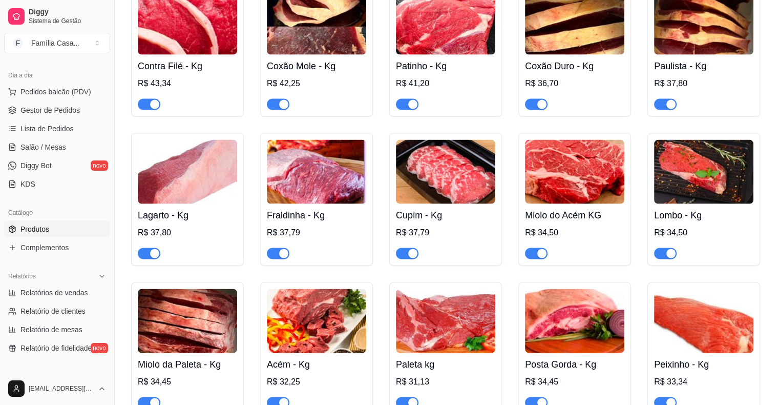 The width and height of the screenshot is (779, 405). I want to click on span: Diggy Bot, so click(36, 166).